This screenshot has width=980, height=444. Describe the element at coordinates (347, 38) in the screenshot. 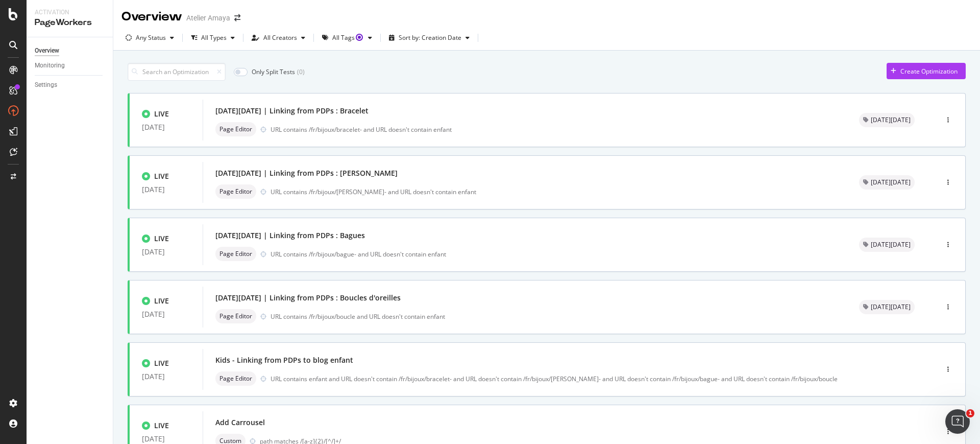

I see `button: All TagsTooltip anchor` at that location.